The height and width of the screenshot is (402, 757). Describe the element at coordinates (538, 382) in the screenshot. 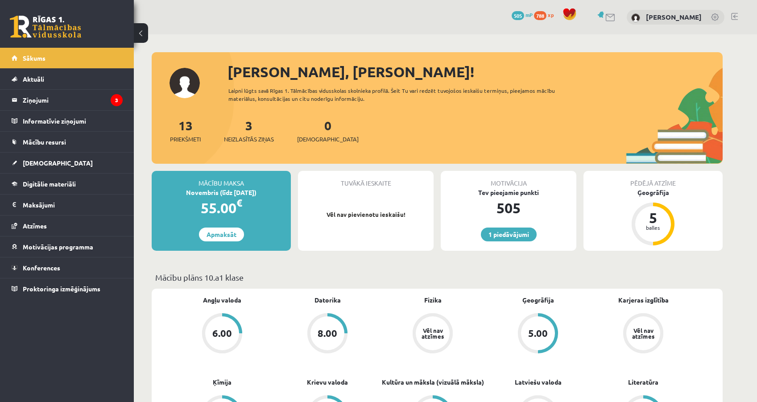

I see `a: Latviešu valoda` at that location.